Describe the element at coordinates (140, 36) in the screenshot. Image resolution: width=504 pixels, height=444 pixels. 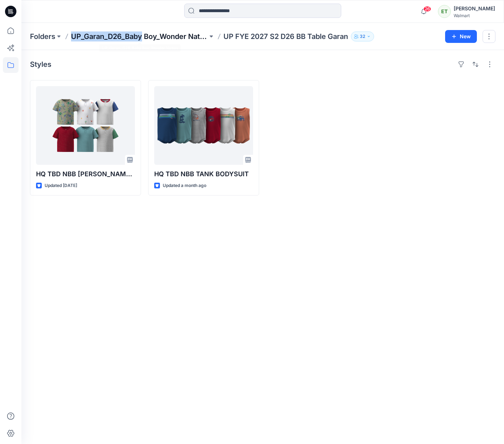
I see `p: UP_Garan_D26_Baby Boy_Wonder Nation` at that location.